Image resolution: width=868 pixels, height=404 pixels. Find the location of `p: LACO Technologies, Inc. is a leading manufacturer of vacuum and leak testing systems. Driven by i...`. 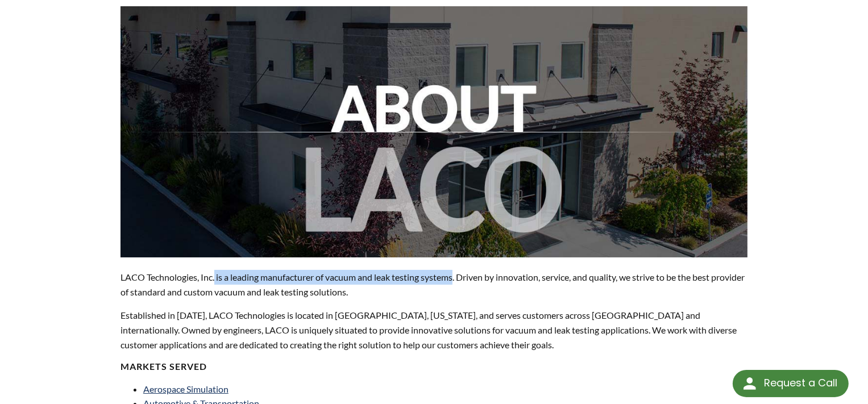

p: LACO Technologies, Inc. is a leading manufacturer of vacuum and leak testing systems. Driven by i... is located at coordinates (434, 284).